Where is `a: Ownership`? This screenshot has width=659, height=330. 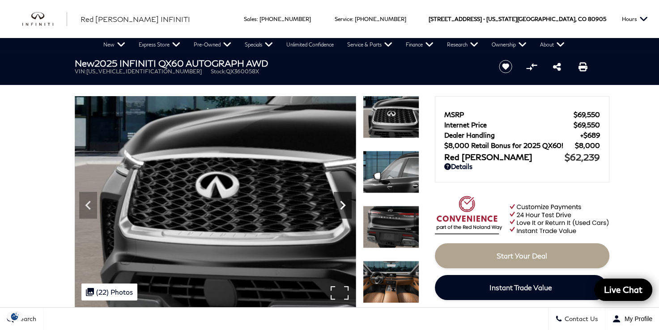 a: Ownership is located at coordinates (509, 45).